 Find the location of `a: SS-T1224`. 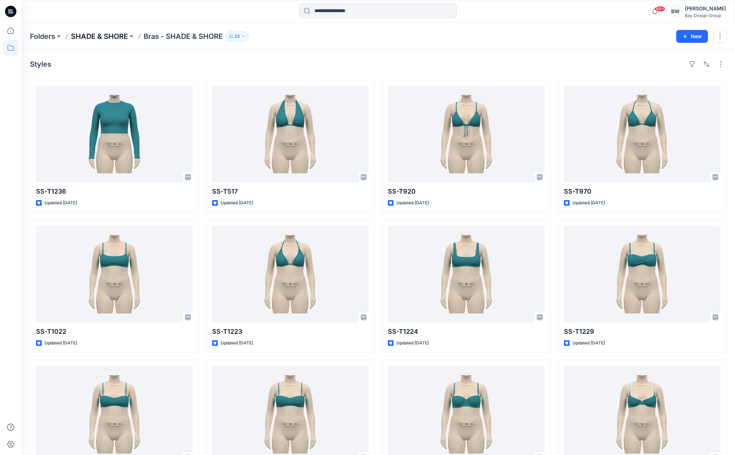

a: SS-T1224 is located at coordinates (466, 274).